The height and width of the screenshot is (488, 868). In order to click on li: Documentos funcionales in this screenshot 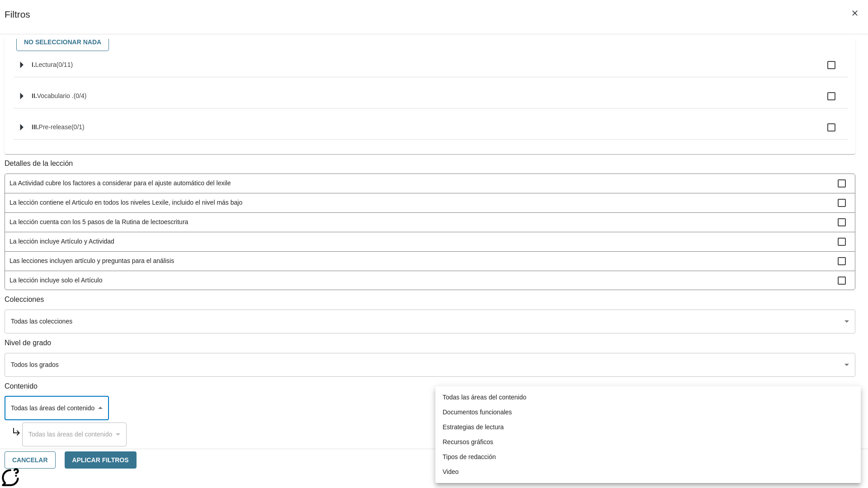, I will do `click(648, 413)`.